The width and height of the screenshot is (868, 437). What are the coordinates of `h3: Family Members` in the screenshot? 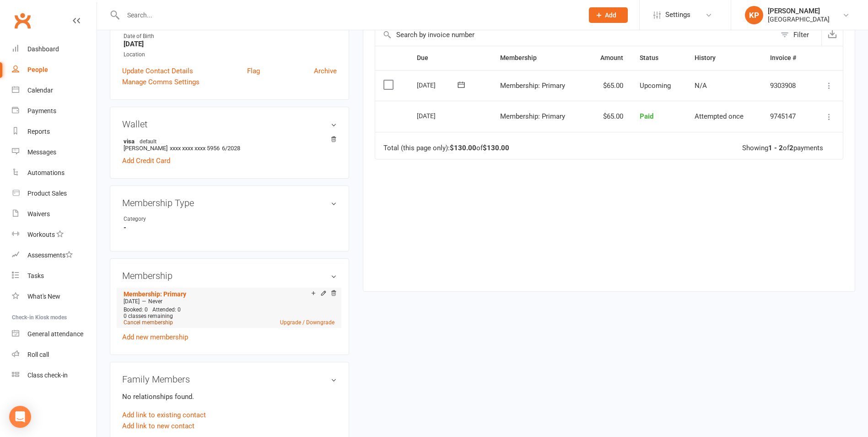 It's located at (229, 379).